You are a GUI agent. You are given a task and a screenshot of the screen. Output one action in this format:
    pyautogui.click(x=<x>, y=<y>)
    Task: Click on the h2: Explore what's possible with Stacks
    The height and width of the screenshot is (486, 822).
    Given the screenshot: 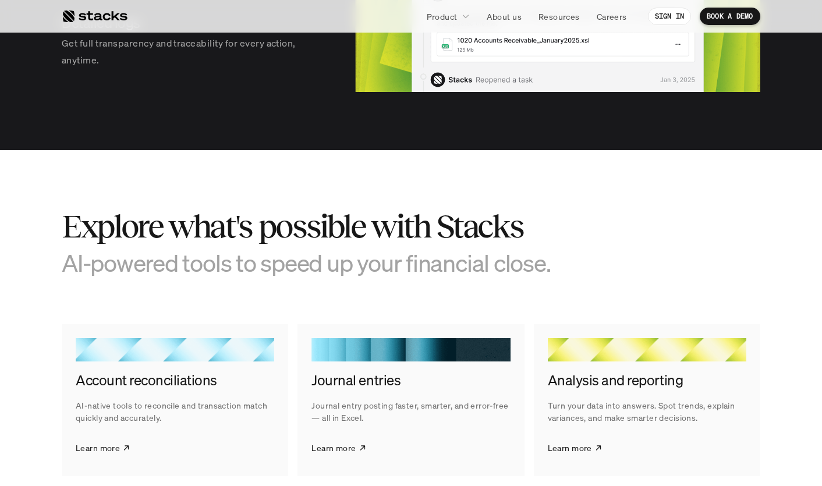 What is the action you would take?
    pyautogui.click(x=324, y=227)
    